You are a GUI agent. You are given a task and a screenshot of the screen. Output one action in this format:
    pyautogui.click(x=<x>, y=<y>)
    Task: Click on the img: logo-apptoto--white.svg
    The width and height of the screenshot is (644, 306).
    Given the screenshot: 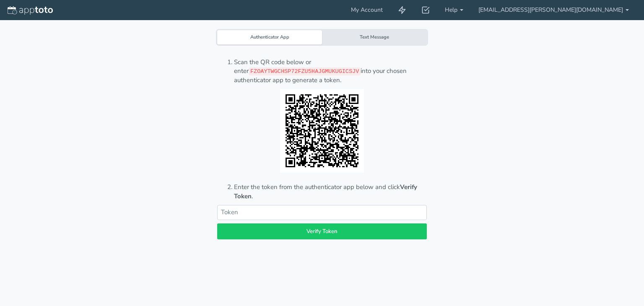 What is the action you would take?
    pyautogui.click(x=30, y=10)
    